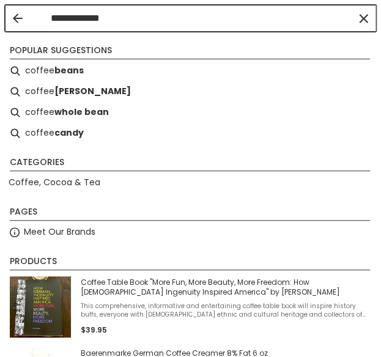  What do you see at coordinates (363, 18) in the screenshot?
I see `button: Clear` at bounding box center [363, 18].